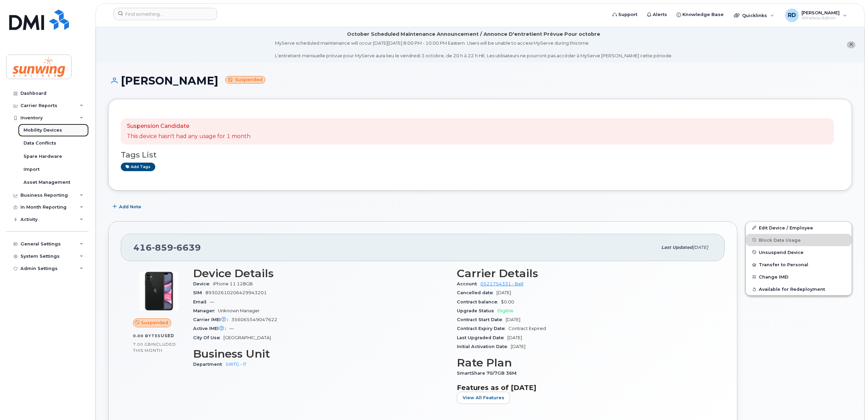  I want to click on span: SIM, so click(199, 293).